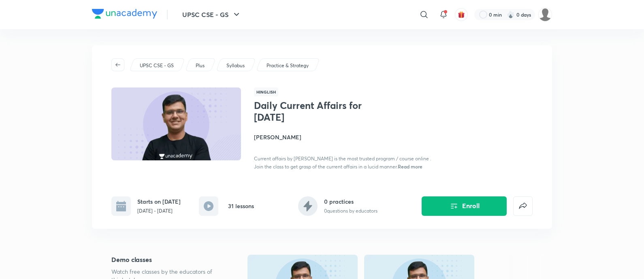 This screenshot has width=644, height=279. I want to click on img: streak, so click(511, 15).